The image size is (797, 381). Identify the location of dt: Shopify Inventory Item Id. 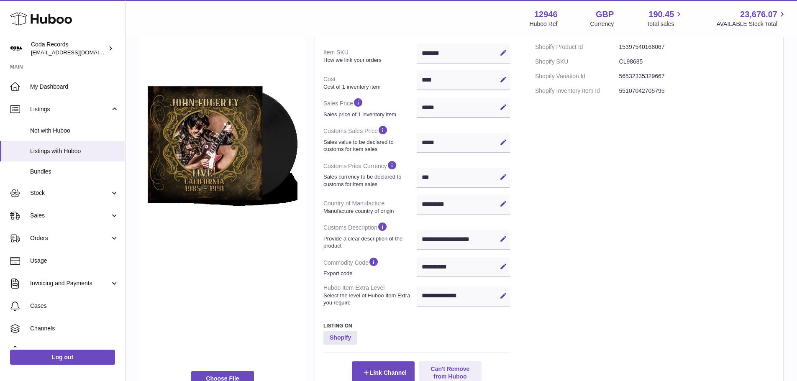
(577, 91).